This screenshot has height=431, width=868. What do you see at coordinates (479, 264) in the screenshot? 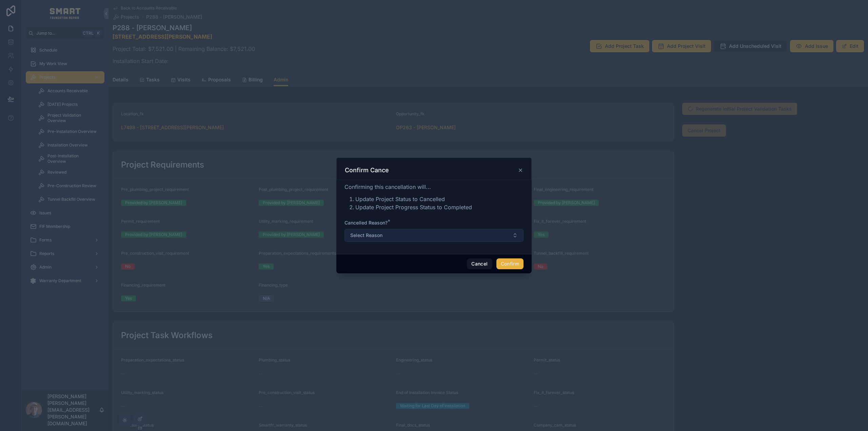
I see `button: Cancel` at bounding box center [479, 264].